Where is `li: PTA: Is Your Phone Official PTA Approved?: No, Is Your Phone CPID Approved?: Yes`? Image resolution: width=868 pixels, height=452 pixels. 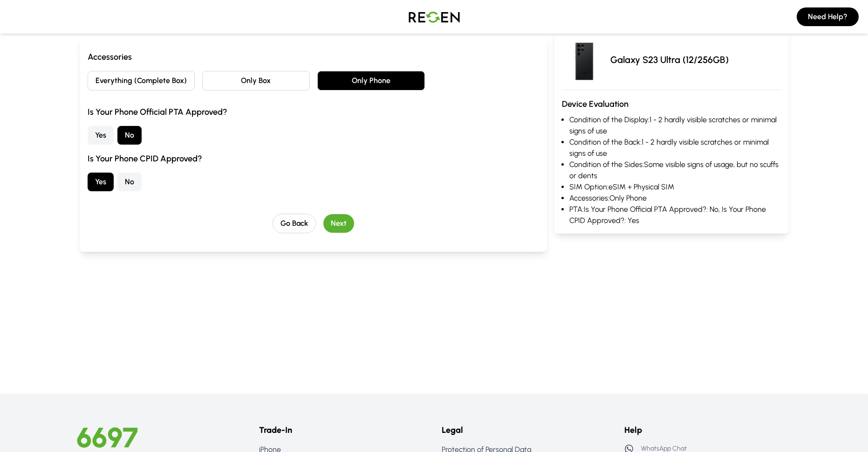
li: PTA: Is Your Phone Official PTA Approved?: No, Is Your Phone CPID Approved?: Yes is located at coordinates (675, 215).